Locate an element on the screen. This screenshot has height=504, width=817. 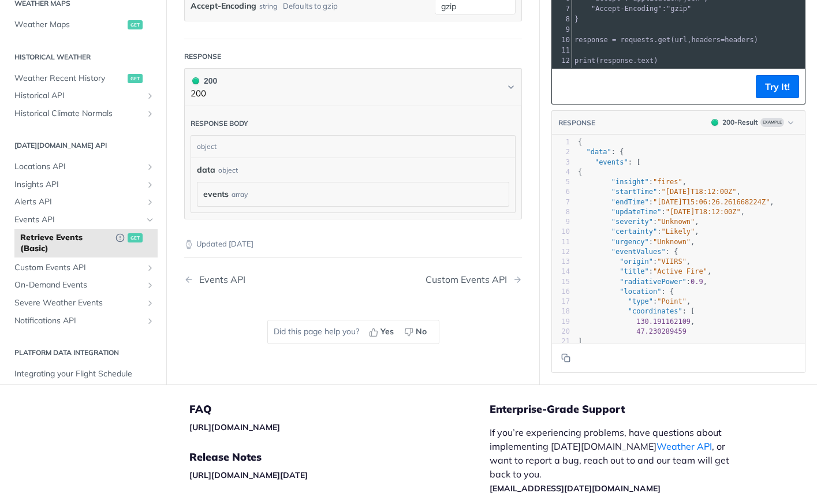
span: Weather Recent History is located at coordinates (70, 78).